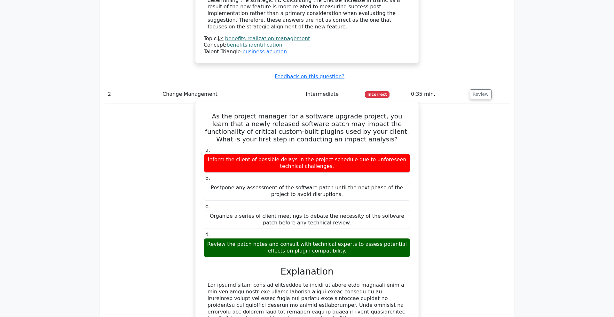 This screenshot has height=317, width=614. Describe the element at coordinates (307, 220) in the screenshot. I see `div: Organize a series of client meetings to debate the necessity of the software patch before any tec...` at that location.